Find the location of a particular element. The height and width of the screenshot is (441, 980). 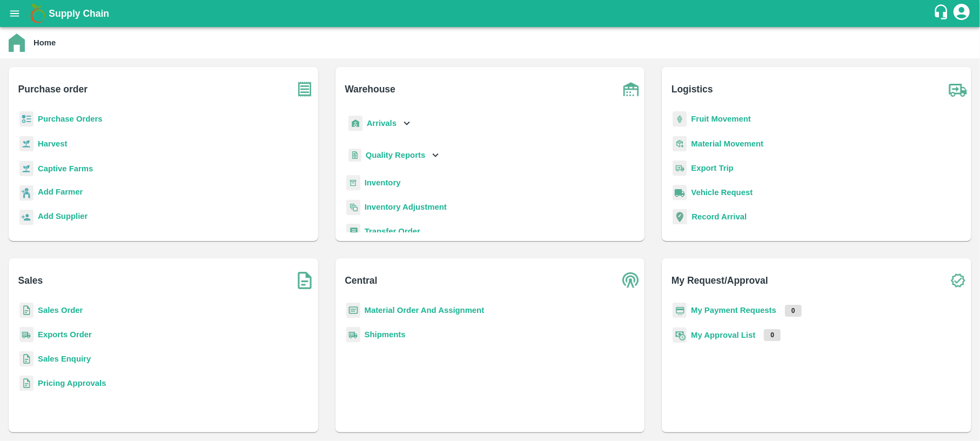

a: Shipments is located at coordinates (386, 334).